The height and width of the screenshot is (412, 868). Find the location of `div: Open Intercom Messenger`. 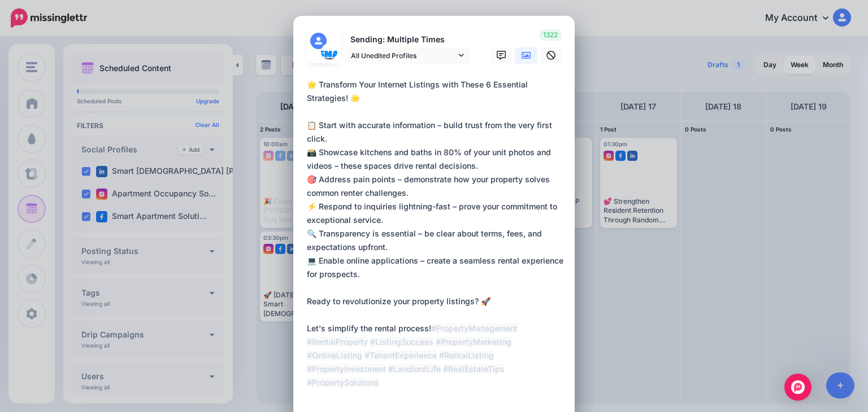

div: Open Intercom Messenger is located at coordinates (797, 388).